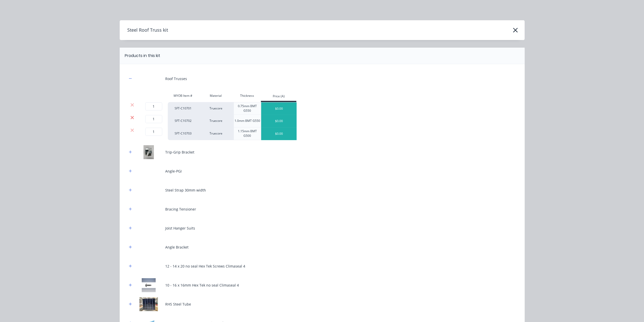  I want to click on img: RHS Steel Tube, so click(149, 304).